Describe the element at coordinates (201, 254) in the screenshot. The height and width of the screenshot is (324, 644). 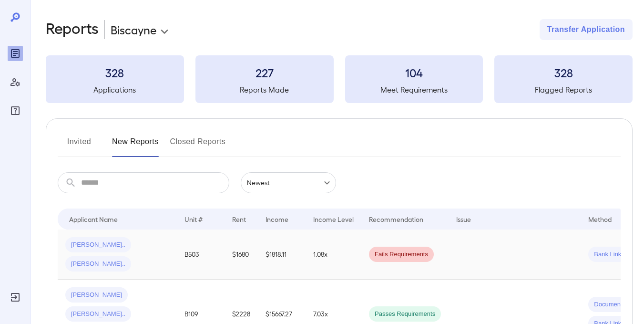
I see `td: B503` at that location.